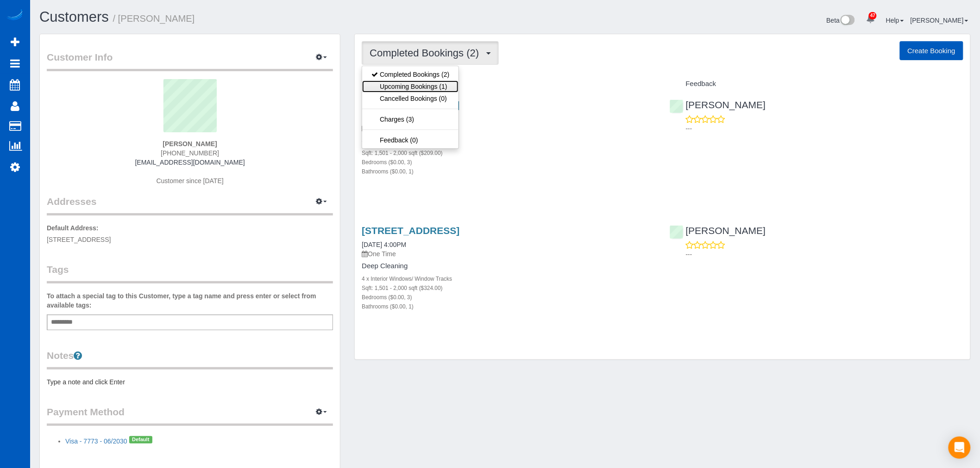  Describe the element at coordinates (848, 21) in the screenshot. I see `img: New interface` at that location.